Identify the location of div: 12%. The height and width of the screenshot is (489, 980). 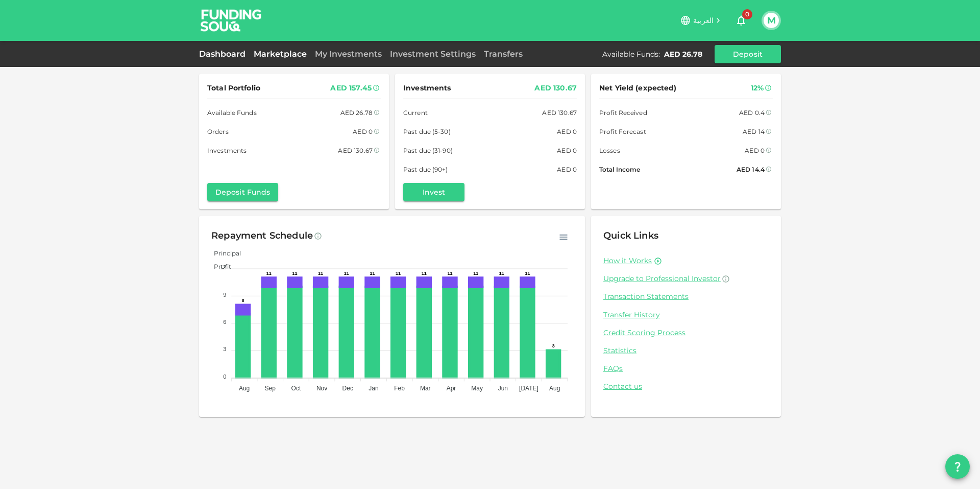
(757, 88).